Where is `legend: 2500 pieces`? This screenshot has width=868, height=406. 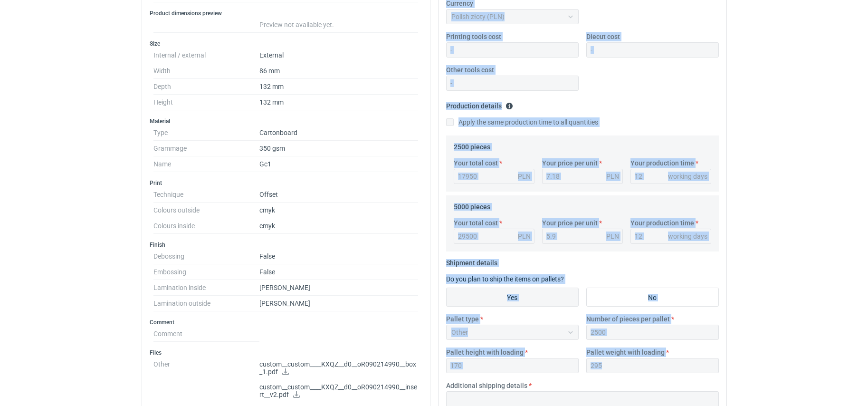 legend: 2500 pieces is located at coordinates (472, 145).